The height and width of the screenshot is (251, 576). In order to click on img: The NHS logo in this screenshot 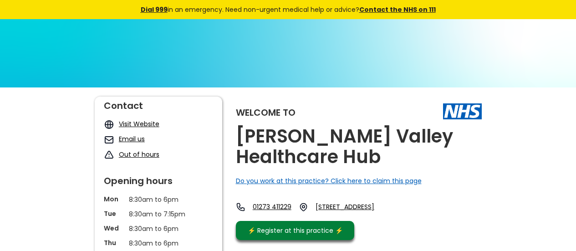, I will do `click(462, 111)`.